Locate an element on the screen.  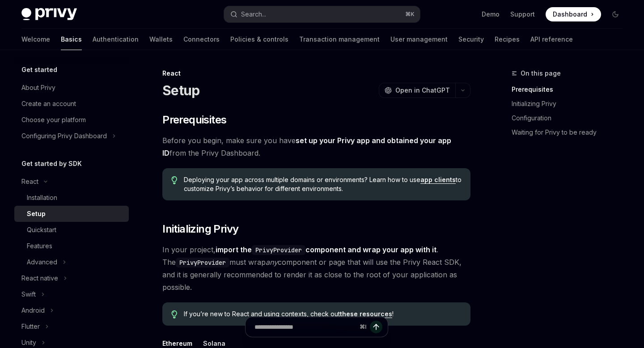
a: set up your Privy app and obtained your app ID is located at coordinates (307, 147).